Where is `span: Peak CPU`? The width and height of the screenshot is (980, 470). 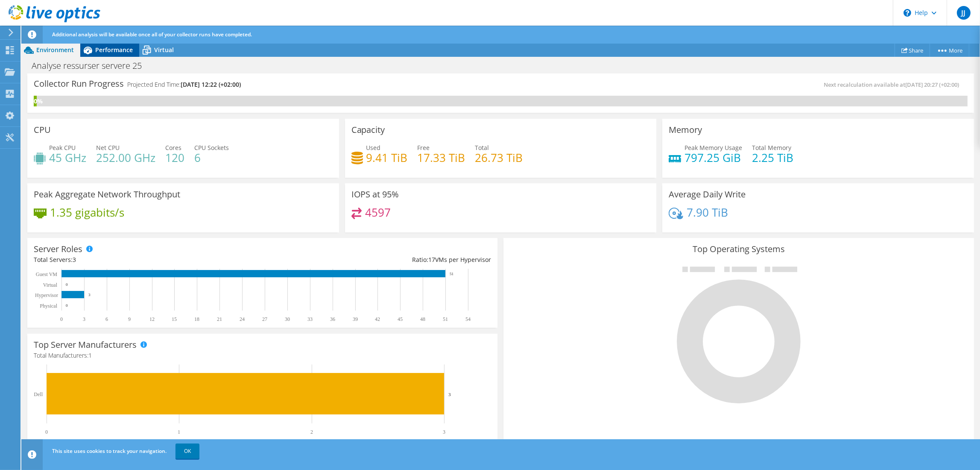
span: Peak CPU is located at coordinates (63, 147).